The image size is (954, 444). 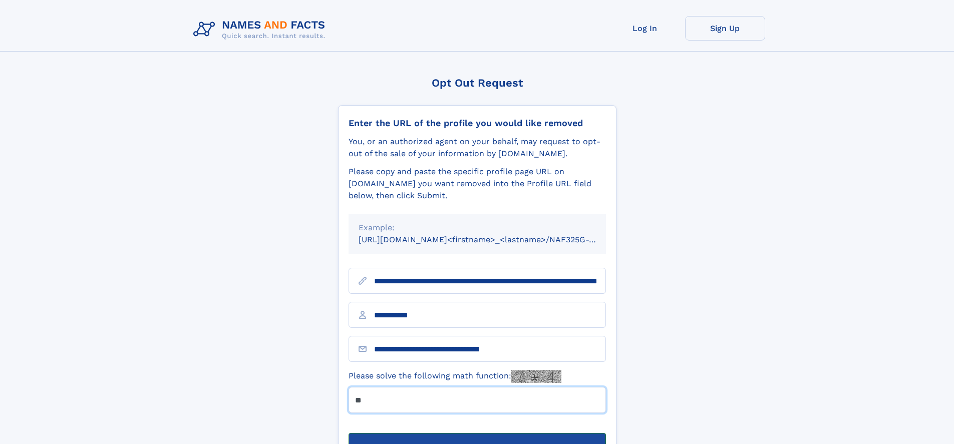 I want to click on a: Sign Up, so click(x=725, y=28).